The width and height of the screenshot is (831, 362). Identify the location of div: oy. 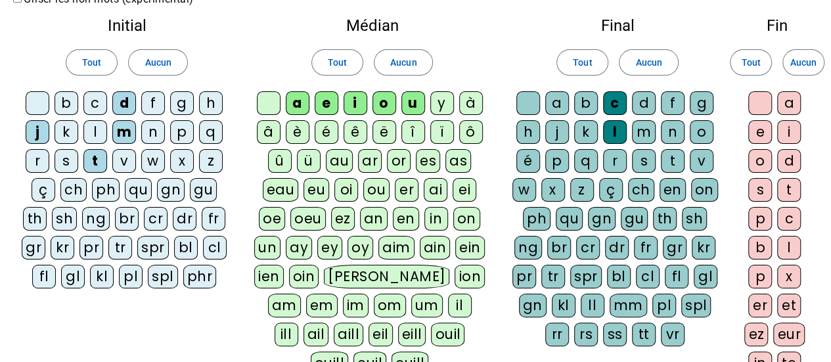
(360, 248).